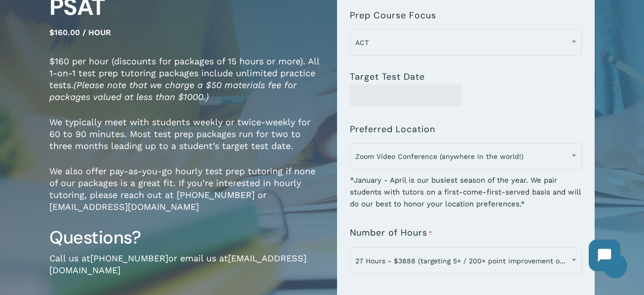 The image size is (644, 295). I want to click on label: Target Test Date, so click(388, 76).